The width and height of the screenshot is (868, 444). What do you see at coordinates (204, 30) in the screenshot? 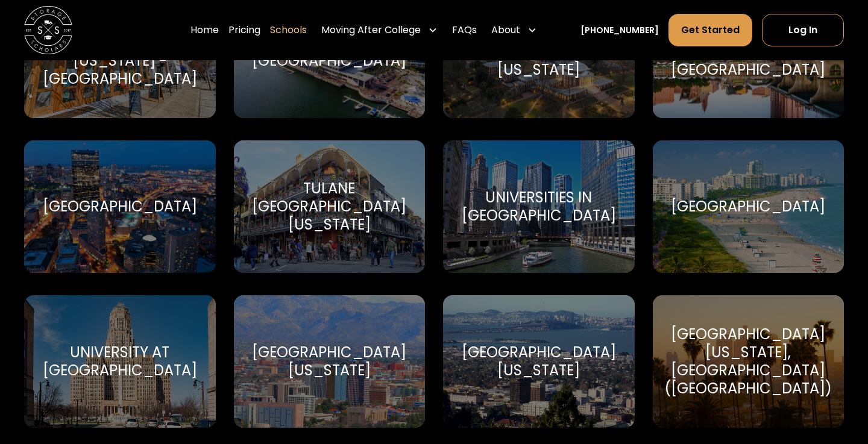
I see `a: Home` at bounding box center [204, 30].